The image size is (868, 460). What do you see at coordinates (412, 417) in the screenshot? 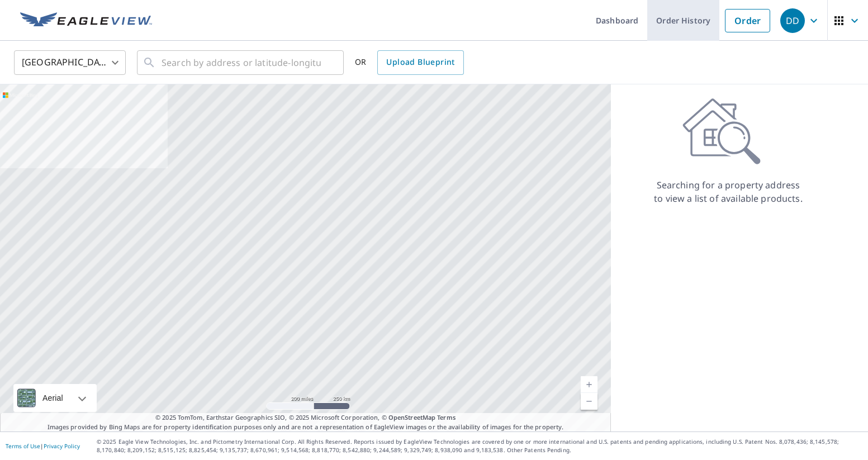
I see `a: OpenStreetMap` at bounding box center [412, 417].